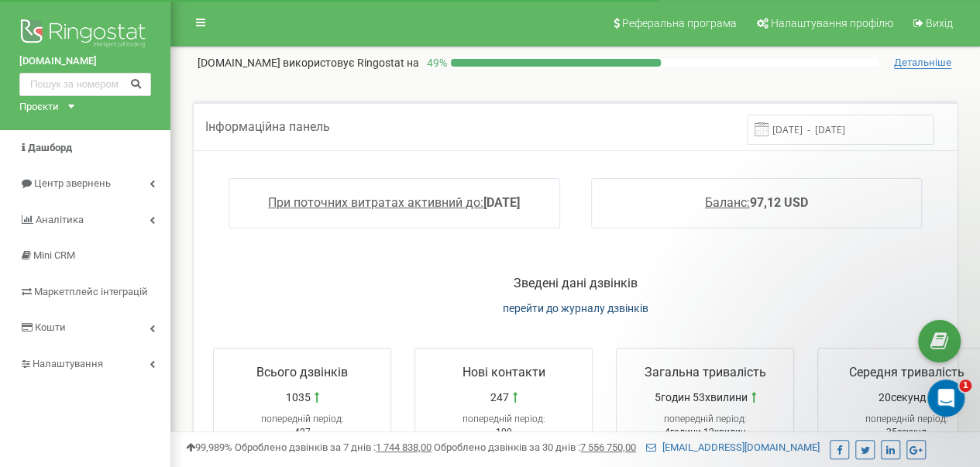  Describe the element at coordinates (939, 23) in the screenshot. I see `span: Вихід` at that location.